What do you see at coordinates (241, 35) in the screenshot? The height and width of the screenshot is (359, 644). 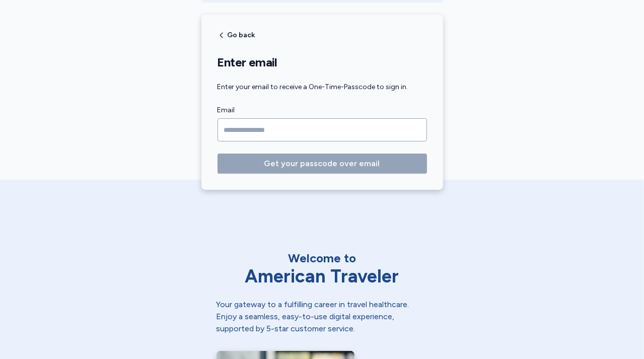 I see `span: Go back` at bounding box center [241, 35].